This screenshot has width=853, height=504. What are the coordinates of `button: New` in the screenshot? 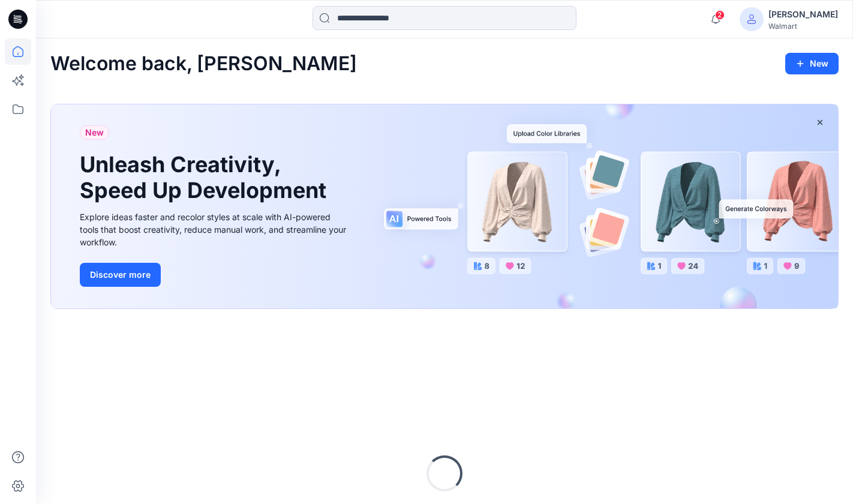 It's located at (812, 64).